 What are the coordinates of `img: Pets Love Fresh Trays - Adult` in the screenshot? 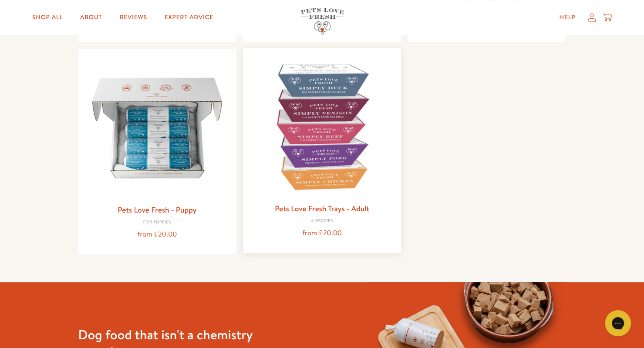 It's located at (322, 127).